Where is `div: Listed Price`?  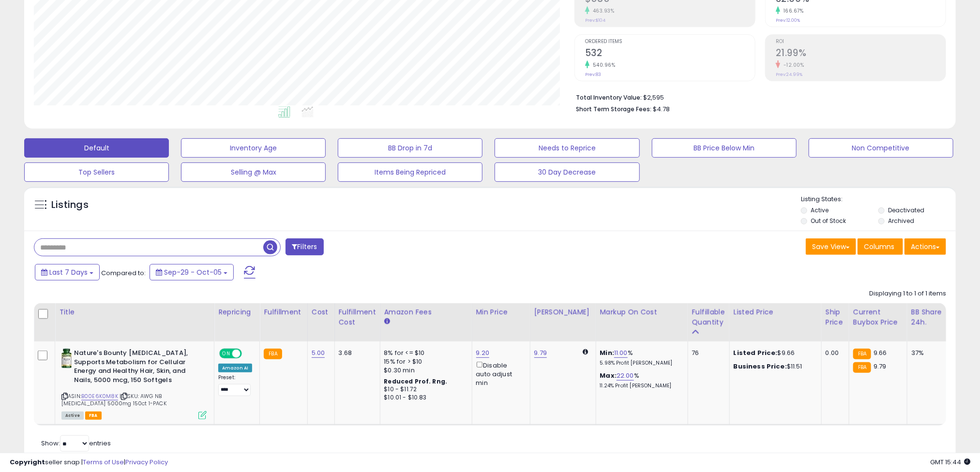
div: Listed Price is located at coordinates (775, 313).